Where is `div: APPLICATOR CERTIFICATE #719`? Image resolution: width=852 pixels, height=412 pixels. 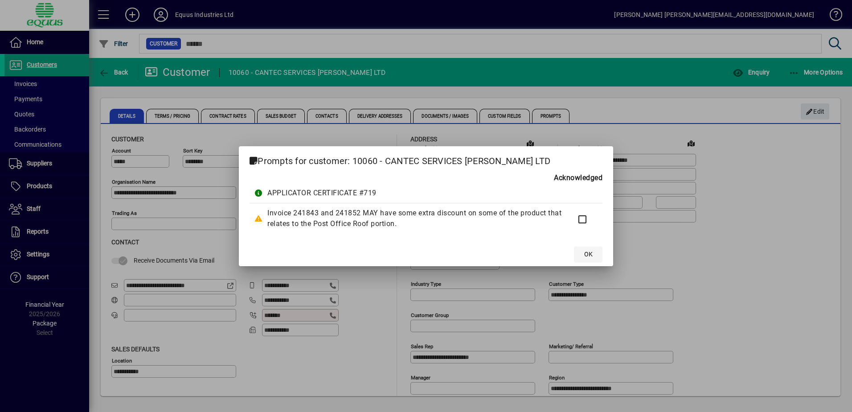
div: APPLICATOR CERTIFICATE #719 is located at coordinates (414, 193).